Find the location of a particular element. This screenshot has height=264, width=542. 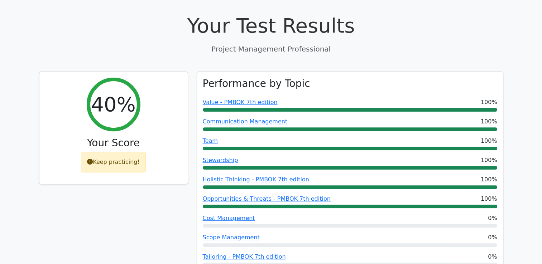

p: Project Management Professional is located at coordinates (271, 49).